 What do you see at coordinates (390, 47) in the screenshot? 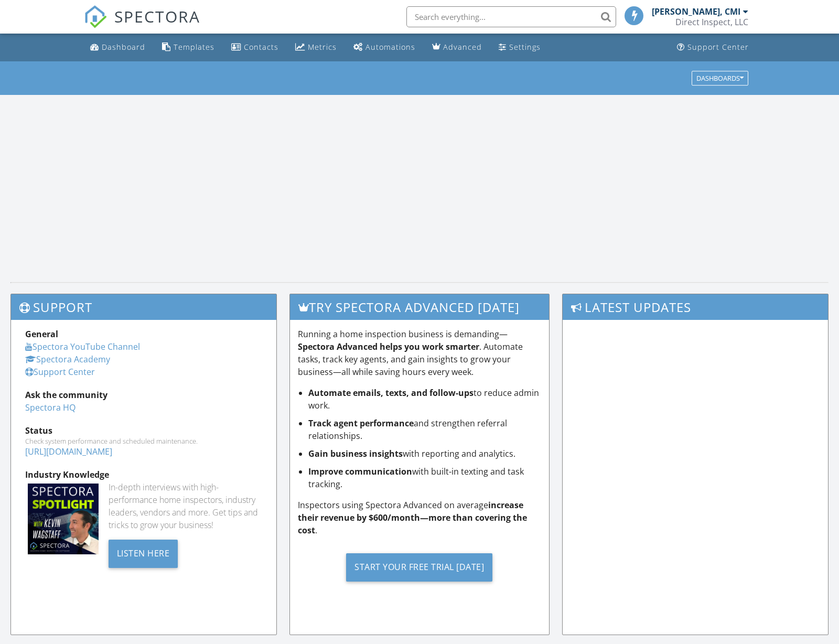
I see `div: Automations` at bounding box center [390, 47].